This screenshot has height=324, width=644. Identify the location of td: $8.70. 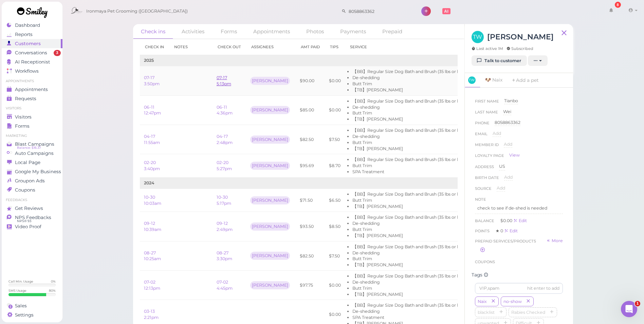
(335, 166).